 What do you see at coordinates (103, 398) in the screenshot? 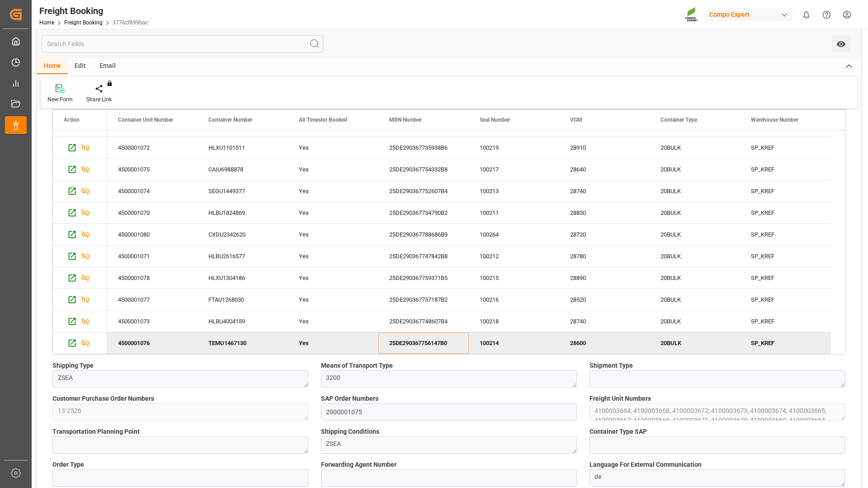
I see `span: Customer Purchase Order Numbers` at bounding box center [103, 398].